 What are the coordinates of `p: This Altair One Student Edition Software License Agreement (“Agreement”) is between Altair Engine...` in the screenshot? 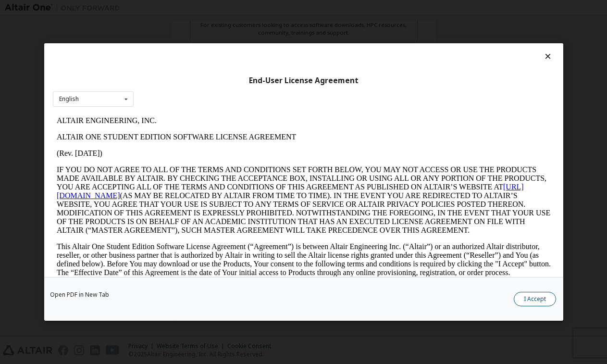 It's located at (251, 147).